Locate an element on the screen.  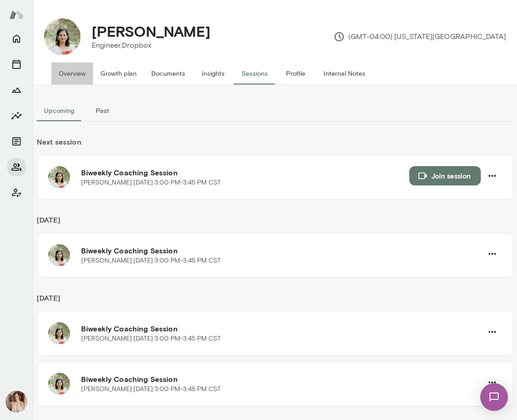
button: Members is located at coordinates (17, 167).